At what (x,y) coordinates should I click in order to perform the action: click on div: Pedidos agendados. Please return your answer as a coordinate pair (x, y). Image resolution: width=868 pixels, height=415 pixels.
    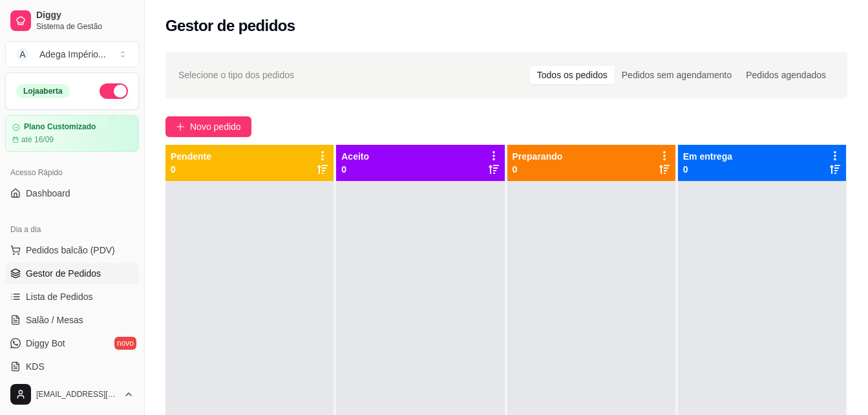
    Looking at the image, I should click on (786, 75).